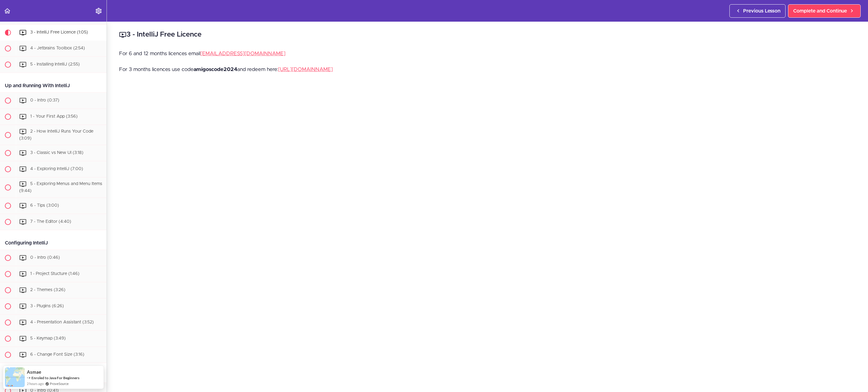 This screenshot has height=392, width=868. What do you see at coordinates (57, 153) in the screenshot?
I see `span: 3 - Classic vs New UI (3:18)` at bounding box center [57, 153].